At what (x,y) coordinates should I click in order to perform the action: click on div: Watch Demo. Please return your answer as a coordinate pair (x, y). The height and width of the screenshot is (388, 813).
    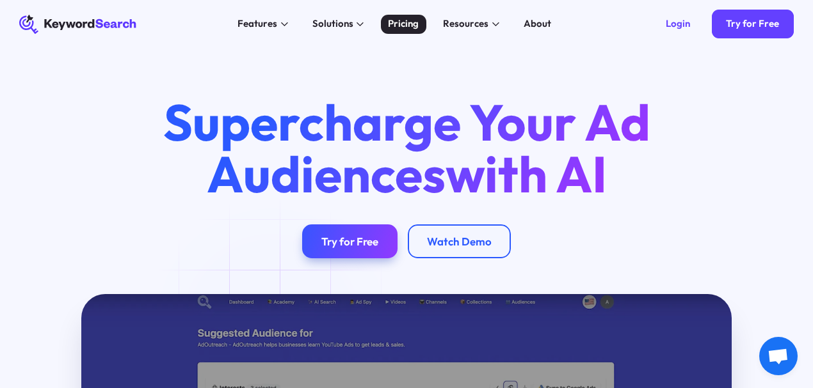
    Looking at the image, I should click on (459, 241).